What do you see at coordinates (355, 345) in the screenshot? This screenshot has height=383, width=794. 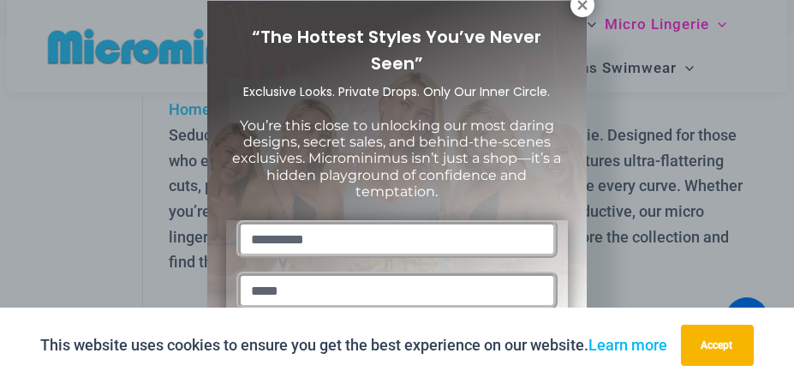 I see `p: This website uses cookies to ensure you get the best experience on our website.` at bounding box center [355, 345].